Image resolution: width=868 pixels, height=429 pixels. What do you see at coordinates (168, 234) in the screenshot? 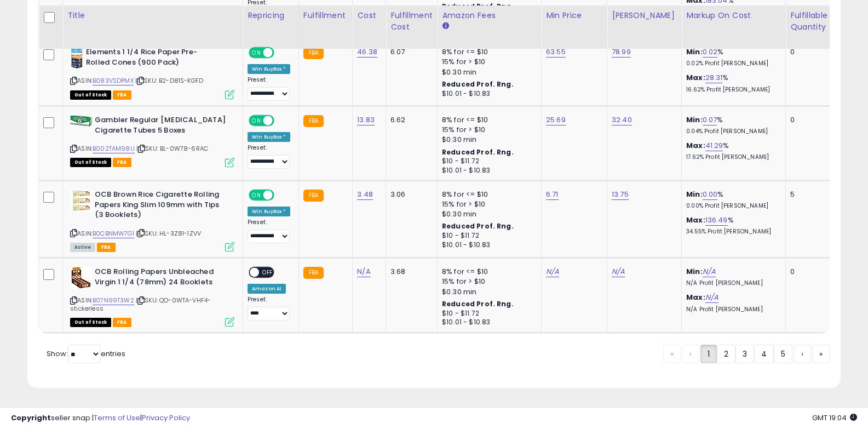
I see `span: | SKU: HL-3Z81-1ZVV` at bounding box center [168, 234].